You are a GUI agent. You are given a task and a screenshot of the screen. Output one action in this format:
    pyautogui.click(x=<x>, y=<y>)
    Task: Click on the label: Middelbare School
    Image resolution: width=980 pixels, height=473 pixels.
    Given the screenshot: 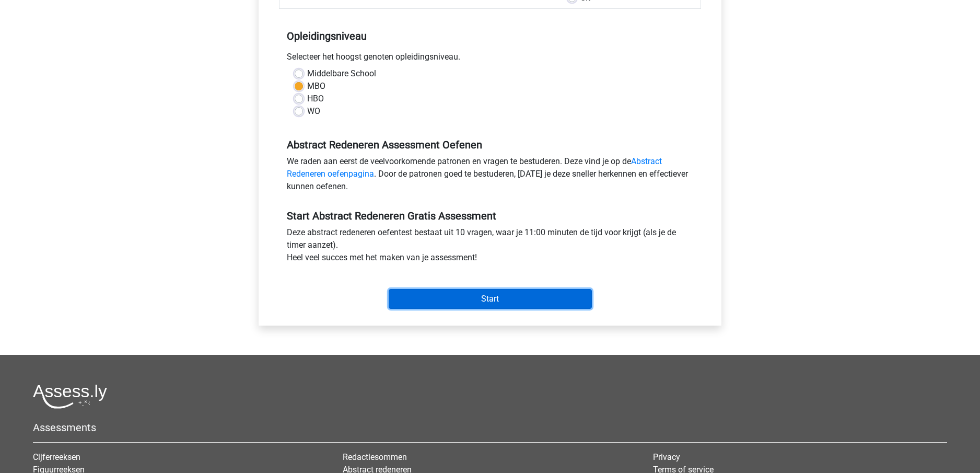 What is the action you would take?
    pyautogui.click(x=342, y=74)
    